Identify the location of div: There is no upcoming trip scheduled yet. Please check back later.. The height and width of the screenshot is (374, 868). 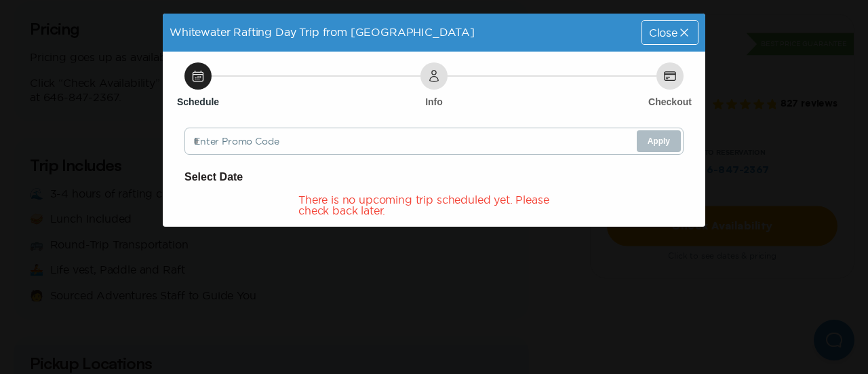
(434, 205).